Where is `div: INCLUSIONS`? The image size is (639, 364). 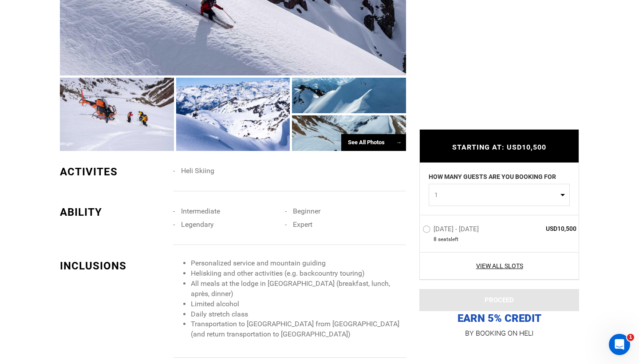 div: INCLUSIONS is located at coordinates (113, 265).